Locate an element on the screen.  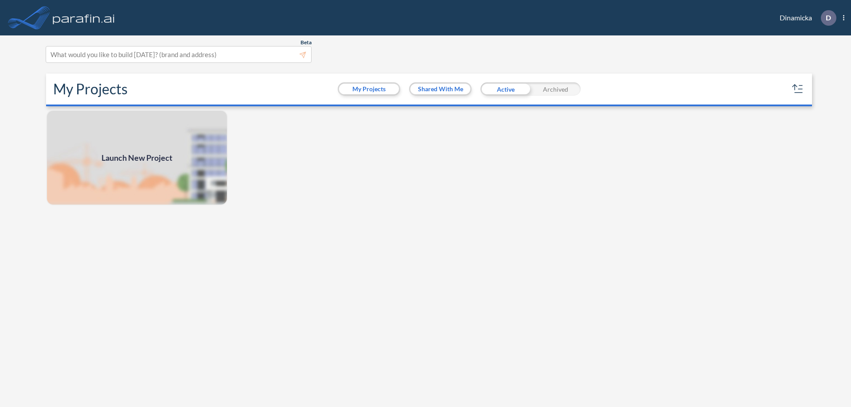
p: D is located at coordinates (829, 18).